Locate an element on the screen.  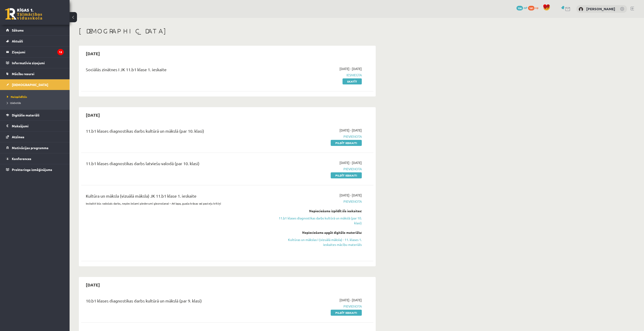
span: Sākums is located at coordinates (18, 30).